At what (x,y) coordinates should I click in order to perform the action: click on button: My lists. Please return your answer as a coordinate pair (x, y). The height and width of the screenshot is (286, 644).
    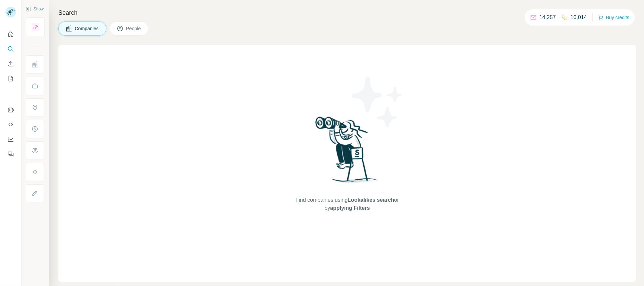
    Looking at the image, I should click on (11, 79).